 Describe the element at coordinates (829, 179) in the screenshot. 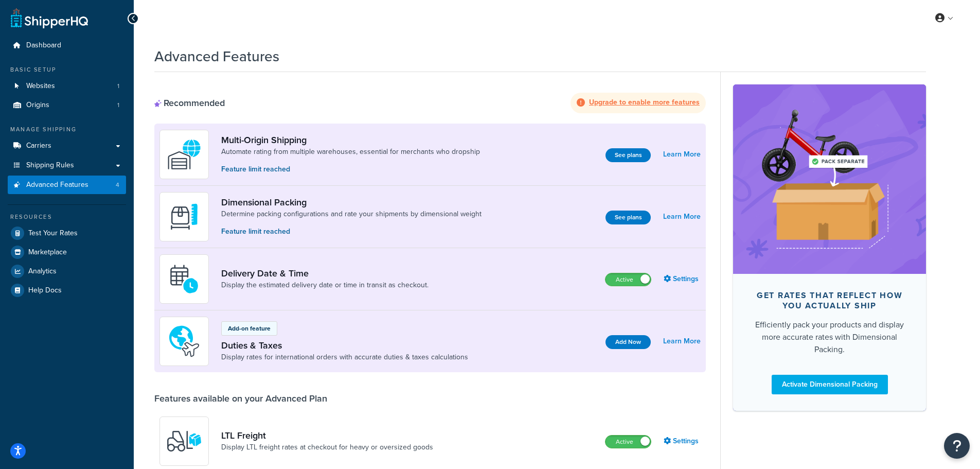

I see `img: feature-image-dim-d40ad3071a2b3c8e08177464837368e35600d3c5e73b18a22c1e4bb210dc32ac.png` at that location.